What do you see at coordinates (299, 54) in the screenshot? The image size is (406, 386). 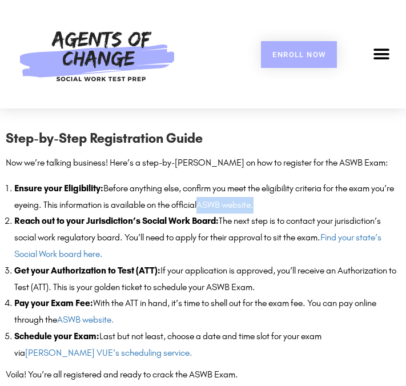 I see `a: Enroll Now` at bounding box center [299, 54].